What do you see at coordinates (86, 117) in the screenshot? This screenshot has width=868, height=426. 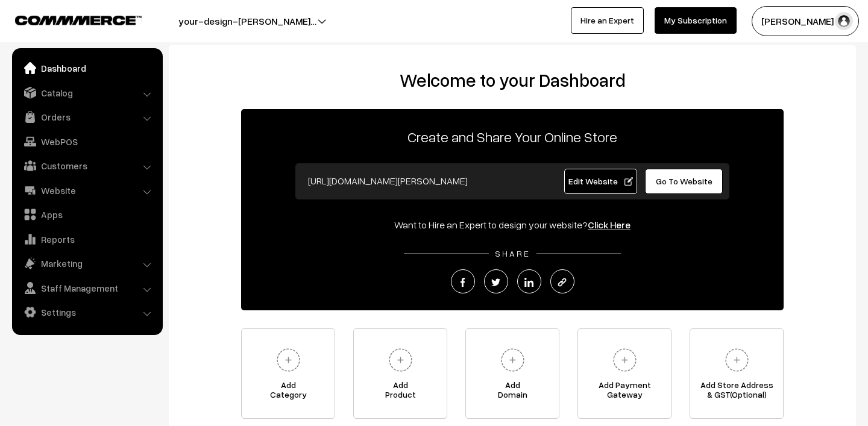 I see `a: Orders` at bounding box center [86, 117].